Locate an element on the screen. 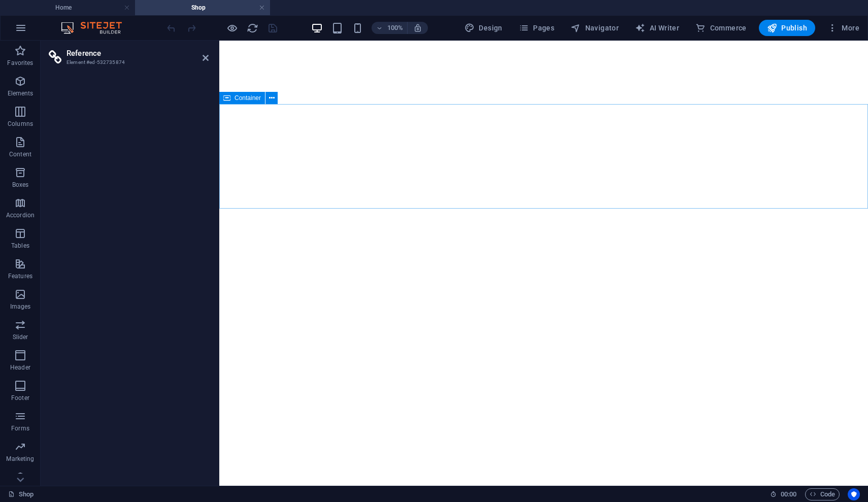 This screenshot has height=502, width=868. p: Footer is located at coordinates (20, 398).